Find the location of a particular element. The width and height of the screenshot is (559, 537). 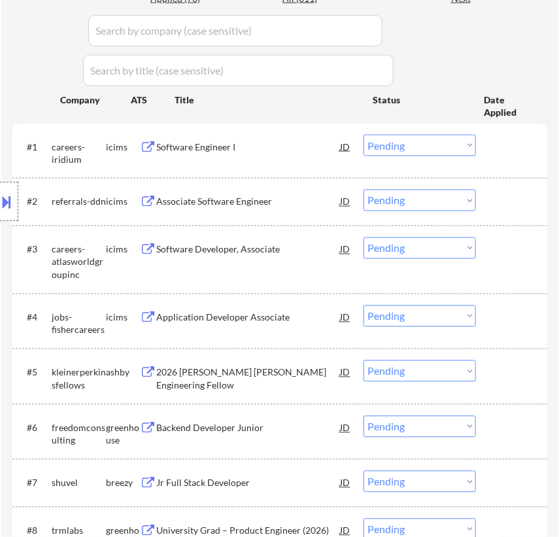

div: greenhouse is located at coordinates (123, 434).